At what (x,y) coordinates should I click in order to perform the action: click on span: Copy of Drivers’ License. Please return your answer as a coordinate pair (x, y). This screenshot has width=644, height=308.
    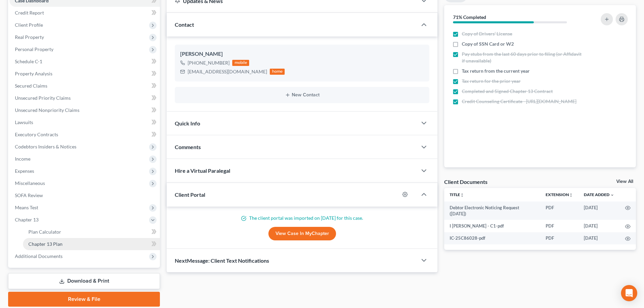
    Looking at the image, I should click on (487, 34).